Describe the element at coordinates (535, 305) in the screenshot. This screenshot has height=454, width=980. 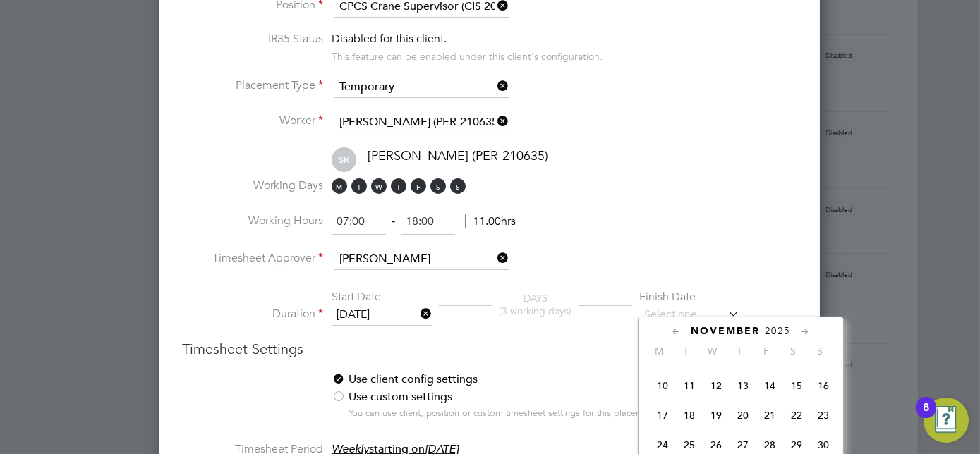
I see `div: DAYS` at that location.